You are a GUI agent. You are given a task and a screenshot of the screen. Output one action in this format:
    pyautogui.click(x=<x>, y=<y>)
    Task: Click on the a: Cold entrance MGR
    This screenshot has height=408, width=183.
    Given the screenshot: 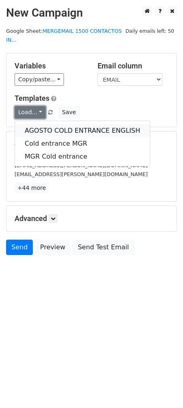 What is the action you would take?
    pyautogui.click(x=82, y=144)
    